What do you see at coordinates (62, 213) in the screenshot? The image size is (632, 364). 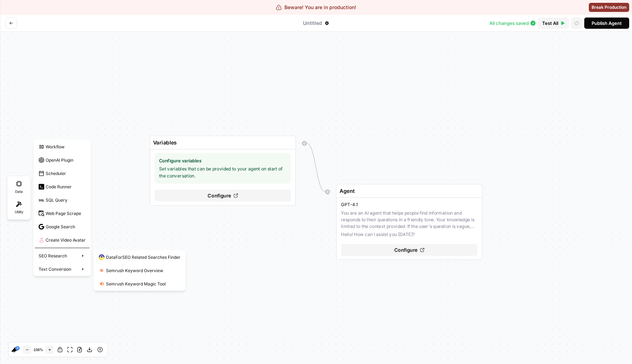 I see `div: Web Page Scrape` at bounding box center [62, 213].